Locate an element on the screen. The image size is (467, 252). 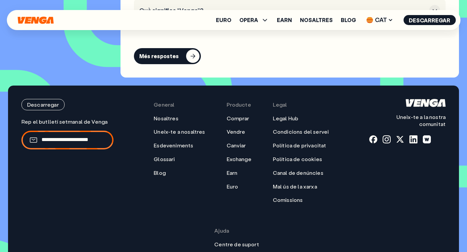
button: Què significa “Venga”? is located at coordinates (289, 10).